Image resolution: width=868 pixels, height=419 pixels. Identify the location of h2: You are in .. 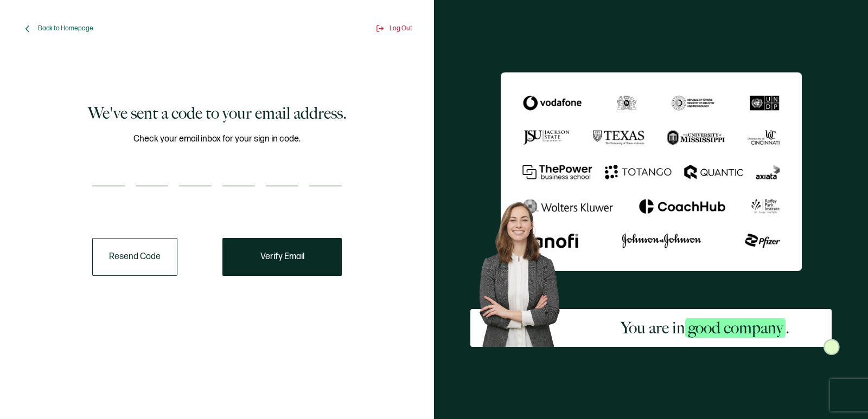
(705, 328).